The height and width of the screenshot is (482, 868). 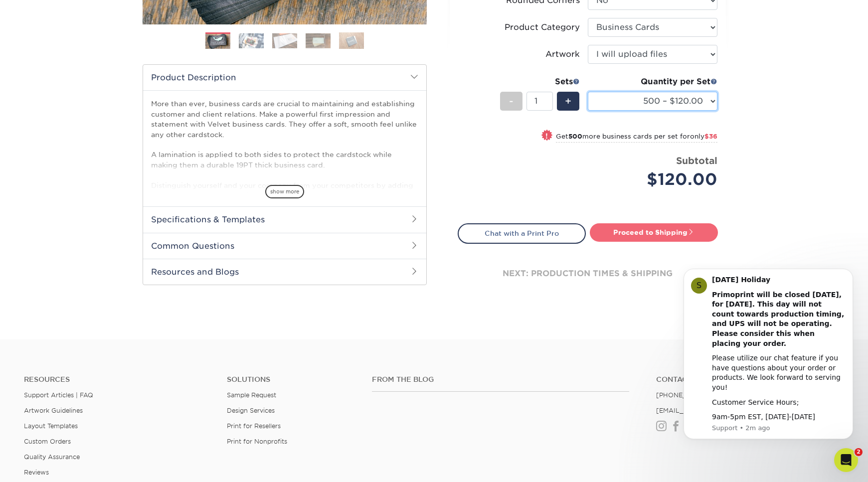 What do you see at coordinates (540, 82) in the screenshot?
I see `div: Sets` at bounding box center [540, 82].